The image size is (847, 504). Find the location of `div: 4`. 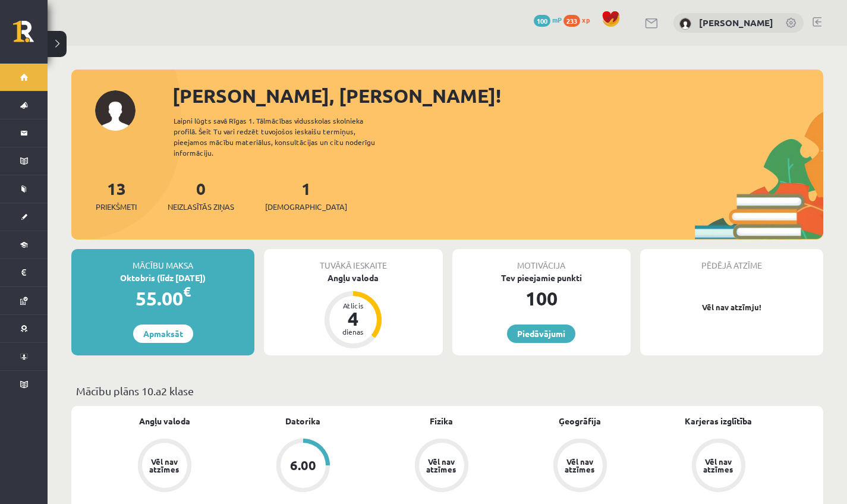

div: 4 is located at coordinates (353, 319).